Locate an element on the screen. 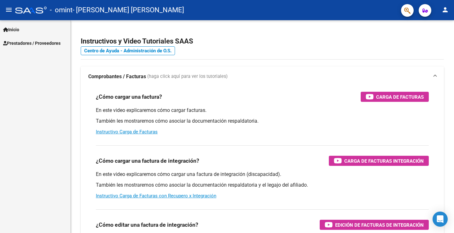 The image size is (454, 233). a: Instructivo Carga de Facturas con Recupero x Integración is located at coordinates (156, 196).